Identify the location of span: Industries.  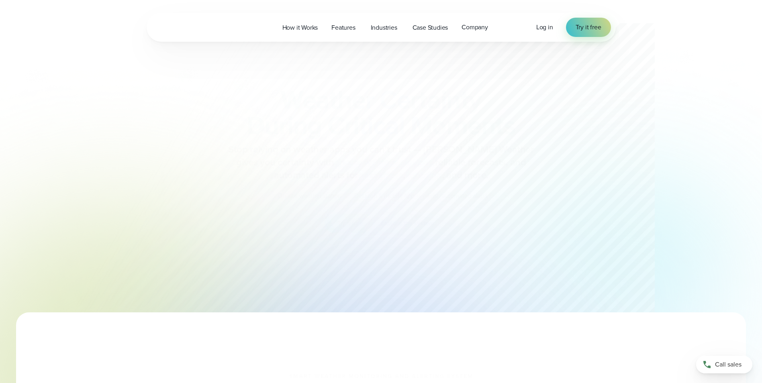
(384, 28).